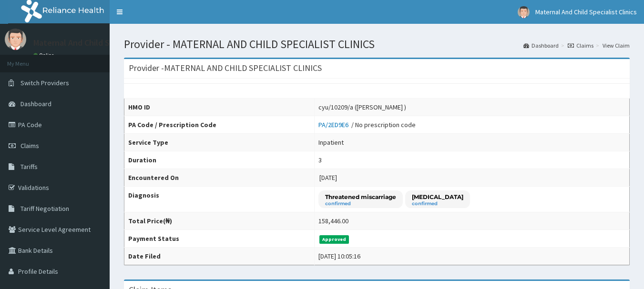 This screenshot has height=289, width=644. What do you see at coordinates (367, 125) in the screenshot?
I see `div: / No prescription code` at bounding box center [367, 125].